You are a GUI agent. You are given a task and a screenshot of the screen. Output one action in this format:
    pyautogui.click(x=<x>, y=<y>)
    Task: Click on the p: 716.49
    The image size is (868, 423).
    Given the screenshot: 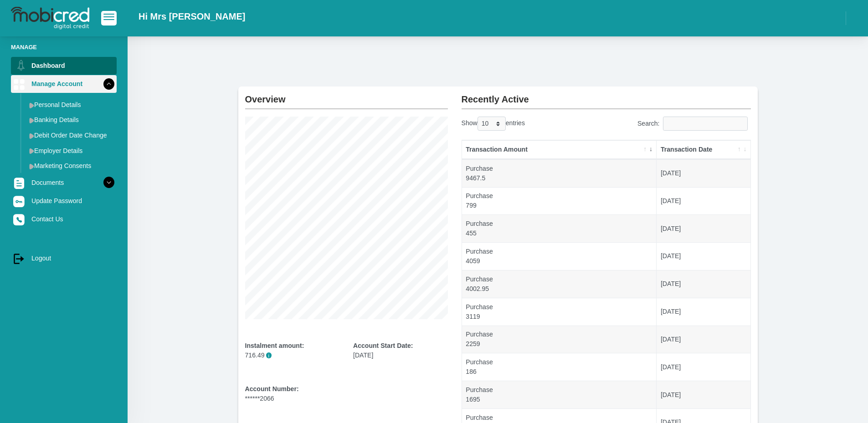 What is the action you would take?
    pyautogui.click(x=293, y=356)
    